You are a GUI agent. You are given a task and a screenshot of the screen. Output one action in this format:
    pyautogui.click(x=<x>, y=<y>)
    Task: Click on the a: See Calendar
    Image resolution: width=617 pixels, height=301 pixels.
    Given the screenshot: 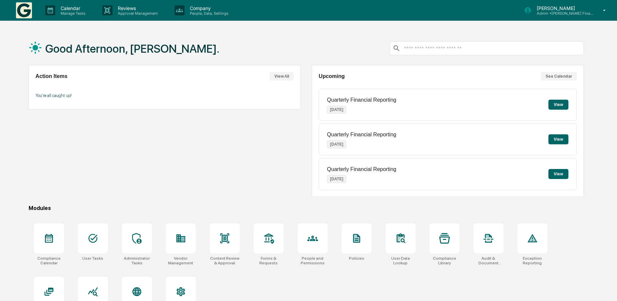 What is the action you would take?
    pyautogui.click(x=559, y=76)
    